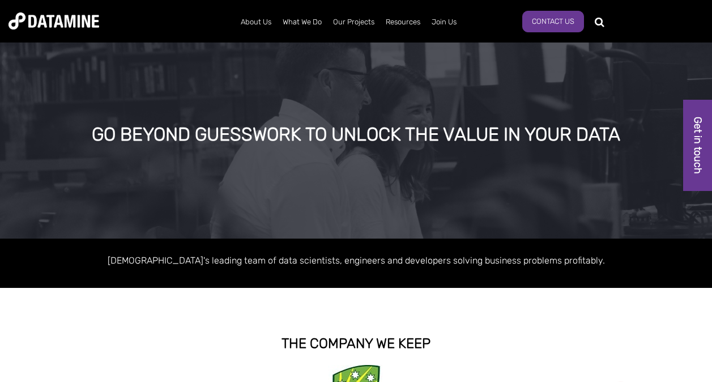 The image size is (712, 382). What do you see at coordinates (256, 22) in the screenshot?
I see `a: About Us` at bounding box center [256, 22].